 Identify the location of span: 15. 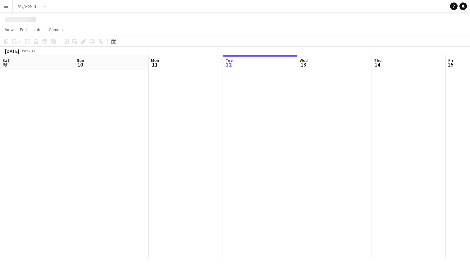
(450, 64).